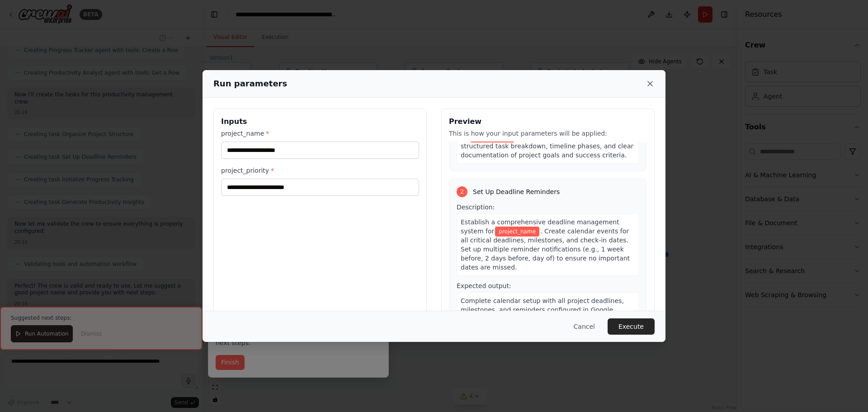 This screenshot has height=412, width=868. I want to click on span: Expected output:, so click(484, 286).